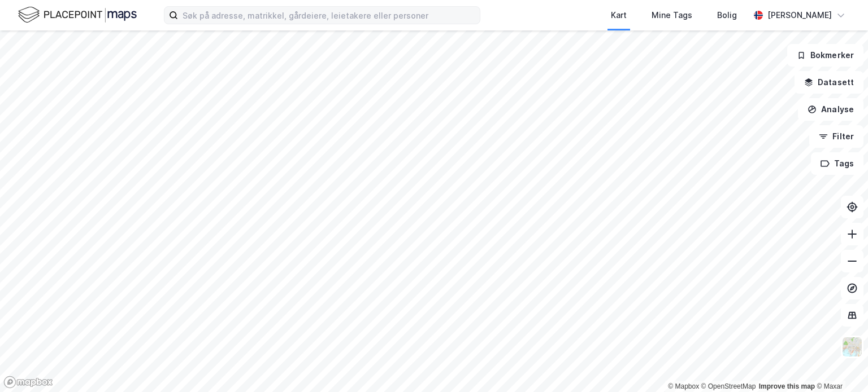 The width and height of the screenshot is (868, 392). Describe the element at coordinates (77, 15) in the screenshot. I see `img: logo.f888ab2527a4732fd821a326f86c7f29.svg` at that location.